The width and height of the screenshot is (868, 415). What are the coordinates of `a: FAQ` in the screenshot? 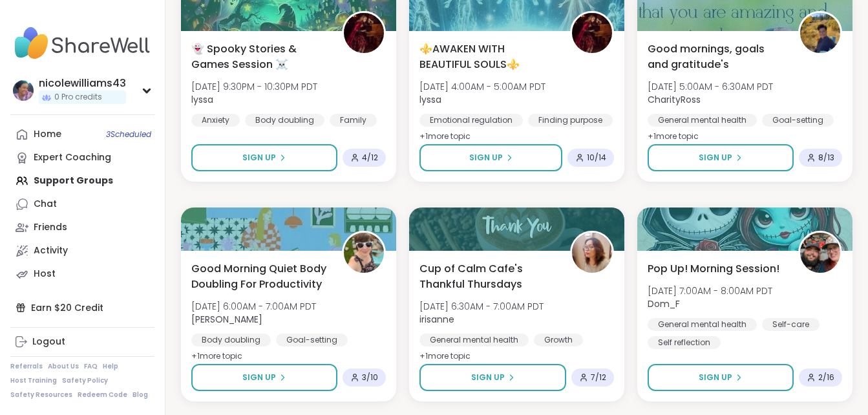 It's located at (91, 367).